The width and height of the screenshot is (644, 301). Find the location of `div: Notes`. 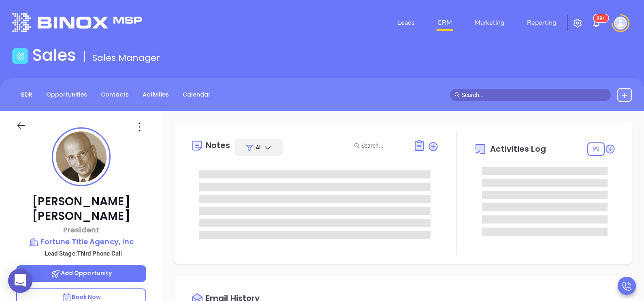

div: Notes is located at coordinates (218, 145).